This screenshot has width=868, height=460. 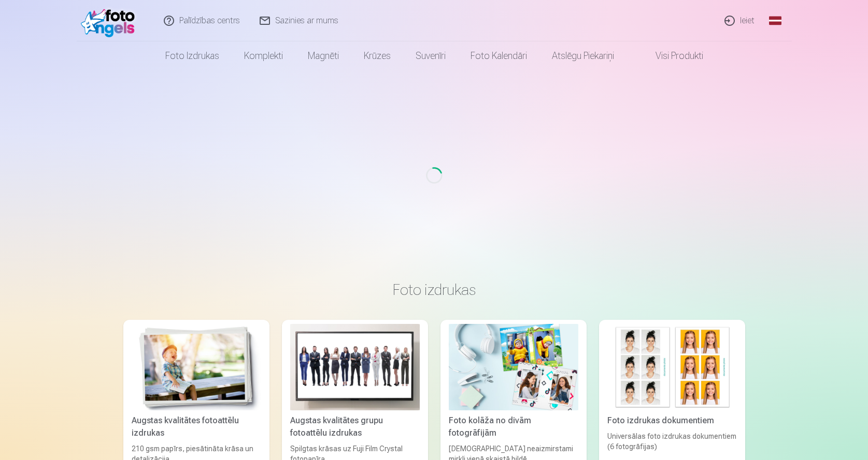 What do you see at coordinates (583, 56) in the screenshot?
I see `a: Atslēgu piekariņi` at bounding box center [583, 56].